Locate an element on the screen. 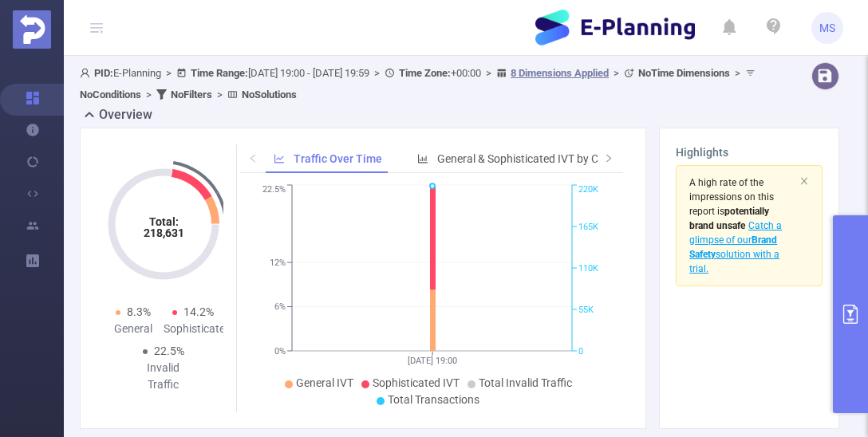 The height and width of the screenshot is (437, 868). i: icon: close is located at coordinates (804, 181).